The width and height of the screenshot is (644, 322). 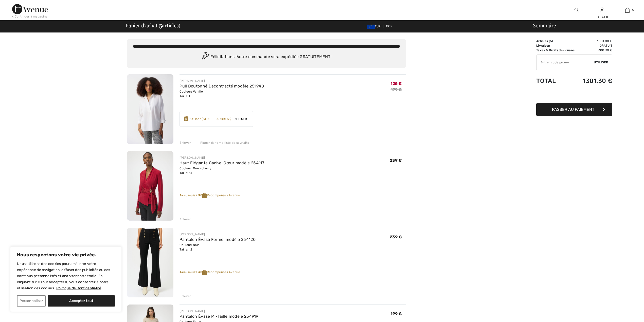 I want to click on input: Code promo, so click(x=565, y=62).